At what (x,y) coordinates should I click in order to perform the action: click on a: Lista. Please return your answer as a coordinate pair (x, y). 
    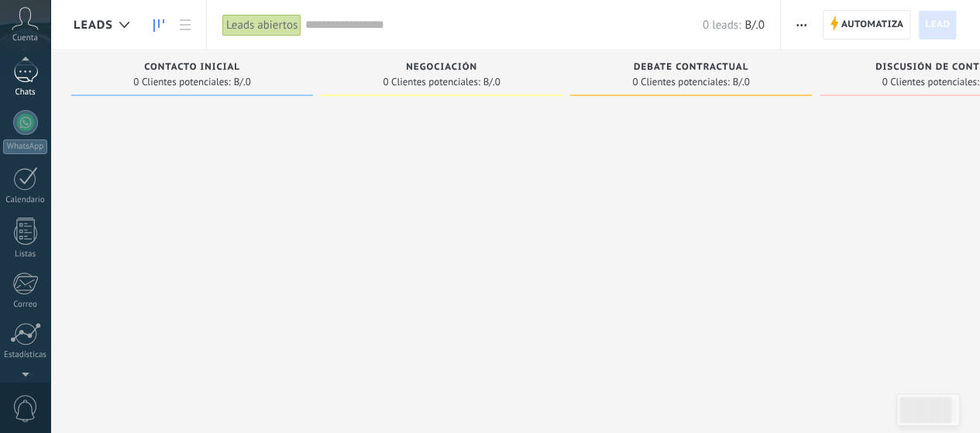
    Looking at the image, I should click on (185, 25).